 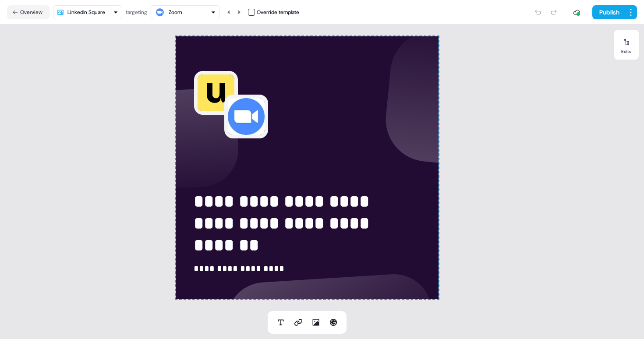 What do you see at coordinates (175, 12) in the screenshot?
I see `div: Zoom` at bounding box center [175, 12].